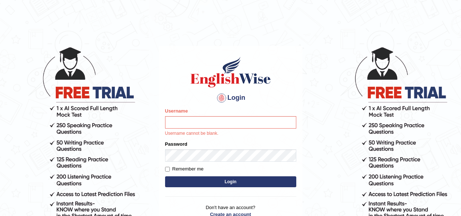 The image size is (461, 216). Describe the element at coordinates (185, 169) in the screenshot. I see `label: Remember me` at that location.